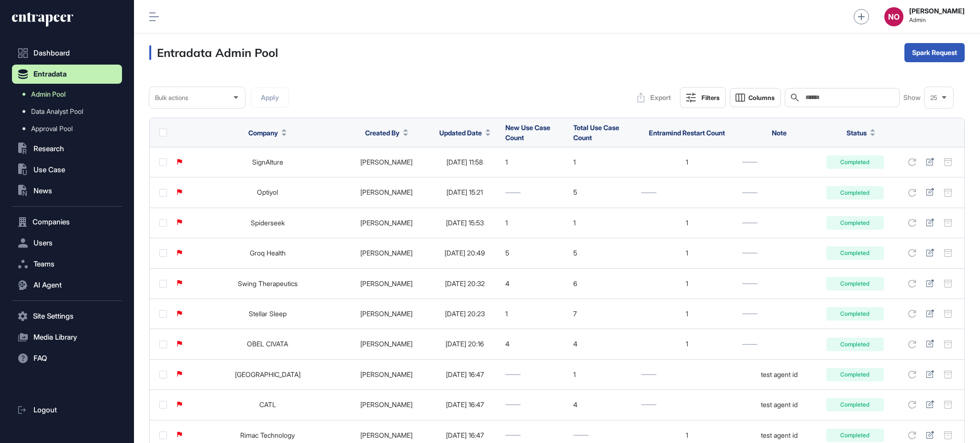 This screenshot has width=980, height=443. I want to click on div: Filters, so click(710, 97).